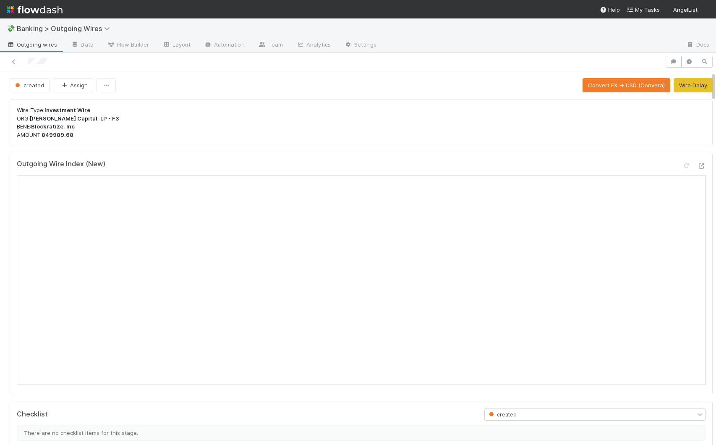 This screenshot has height=445, width=716. I want to click on span: My Tasks, so click(643, 10).